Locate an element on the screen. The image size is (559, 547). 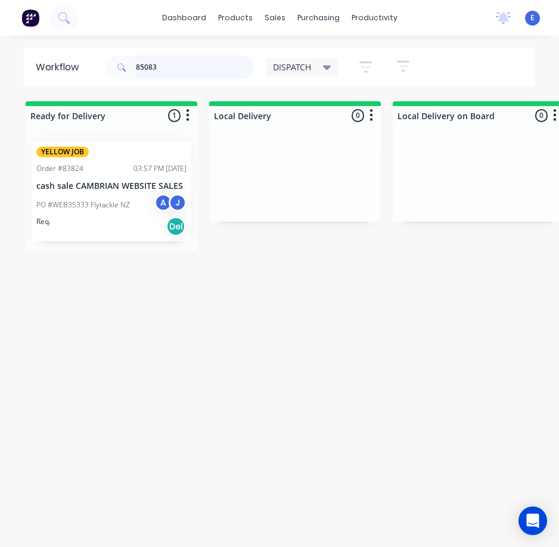
div: purchasing is located at coordinates (318, 18).